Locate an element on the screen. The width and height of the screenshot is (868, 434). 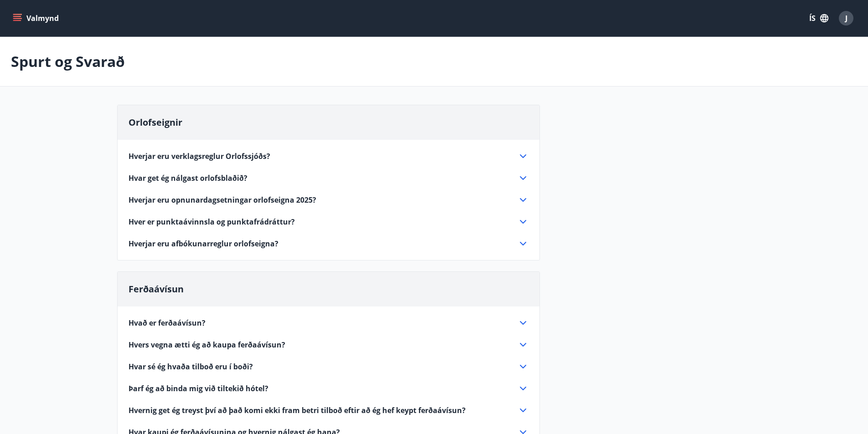
div: Hverjar eru verklagsreglur Orlofssjóðs? is located at coordinates (328, 156).